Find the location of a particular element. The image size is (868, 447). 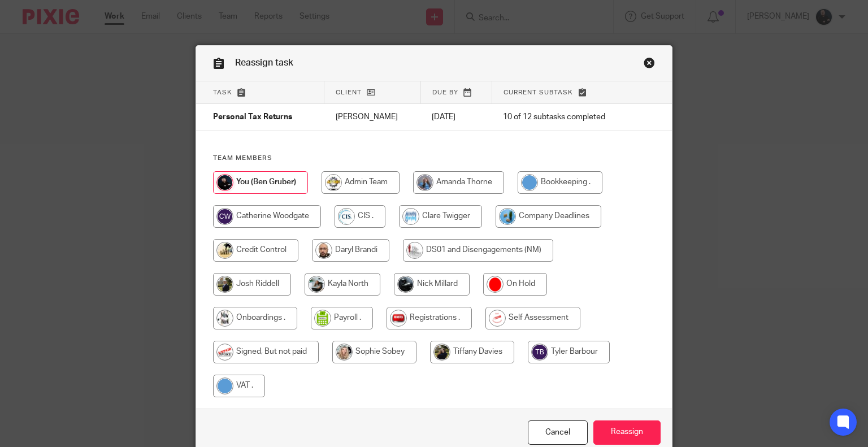

span: Task is located at coordinates (223, 92).